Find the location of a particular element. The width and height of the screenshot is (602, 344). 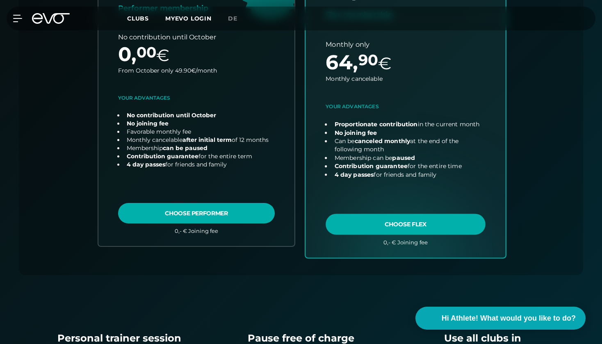

a: de is located at coordinates (238, 18).